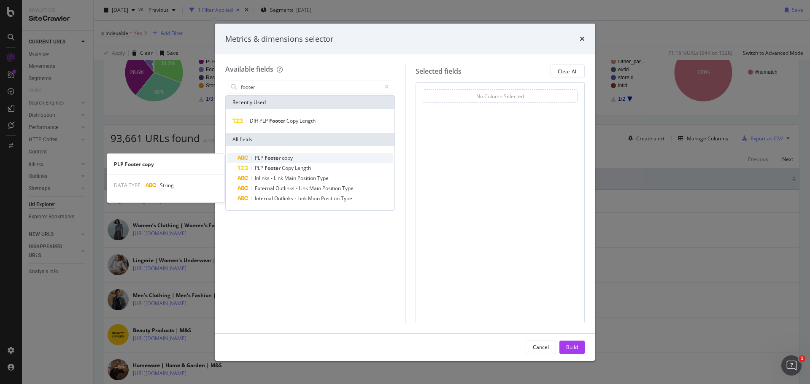 This screenshot has height=384, width=810. Describe the element at coordinates (166, 164) in the screenshot. I see `div: PLP Footer copy` at that location.